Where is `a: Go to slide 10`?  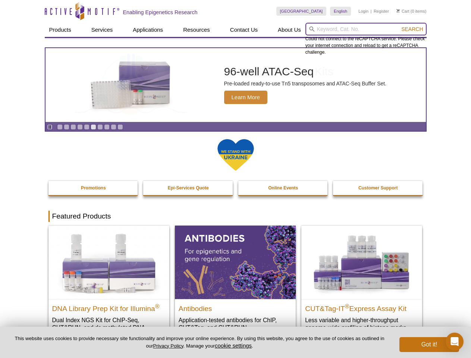 a: Go to slide 10 is located at coordinates (120, 127).